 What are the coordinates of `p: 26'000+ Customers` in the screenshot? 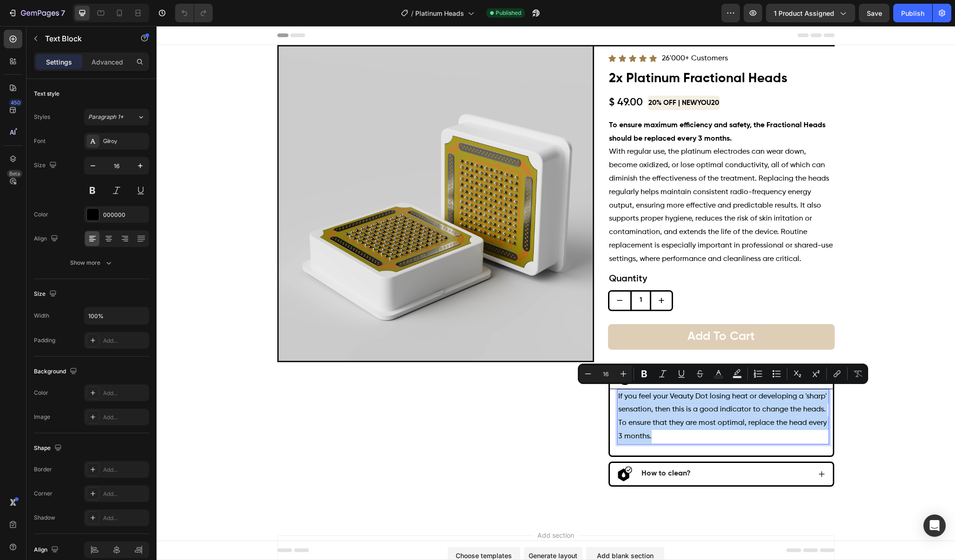 It's located at (539, 32).